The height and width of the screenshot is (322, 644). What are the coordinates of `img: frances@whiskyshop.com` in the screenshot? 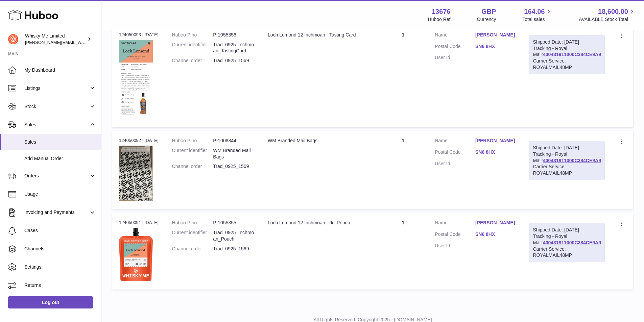 It's located at (13, 39).